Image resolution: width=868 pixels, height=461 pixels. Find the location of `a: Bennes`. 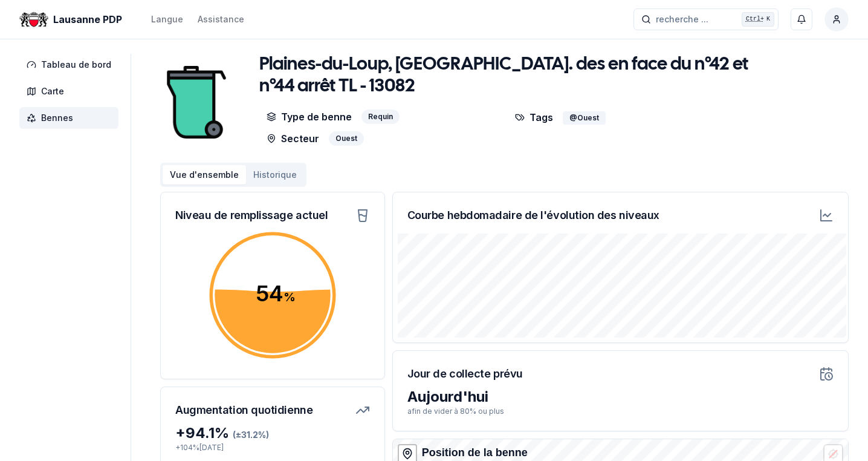

a: Bennes is located at coordinates (71, 118).